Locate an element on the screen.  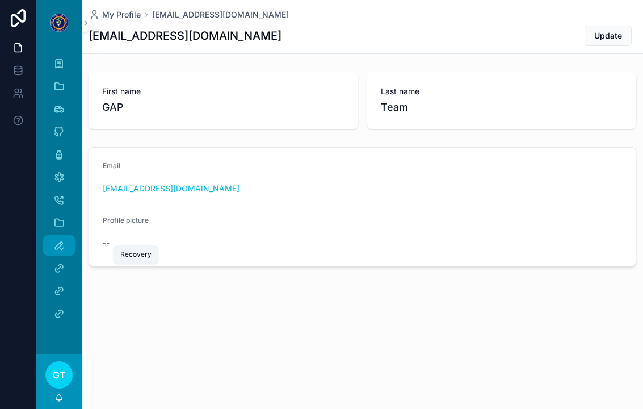
span: Team is located at coordinates (502, 107).